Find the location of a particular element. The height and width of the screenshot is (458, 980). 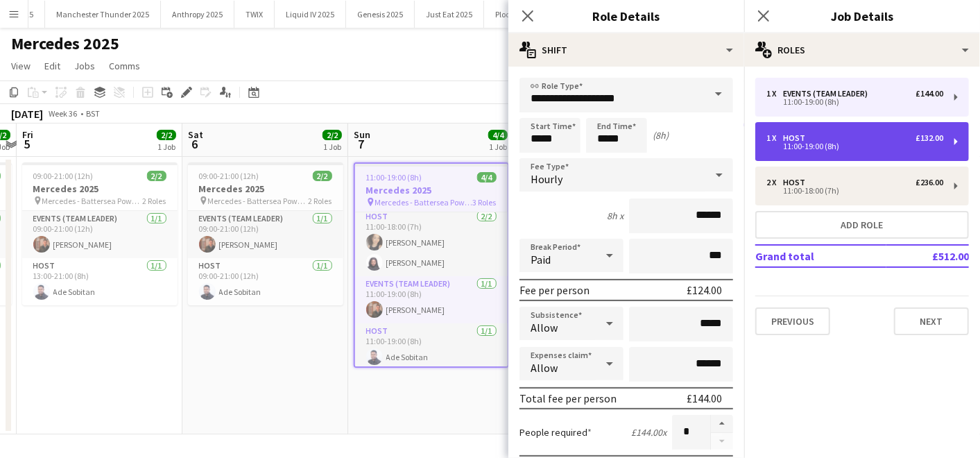

button: Liquid IV 2025 is located at coordinates (310, 14).